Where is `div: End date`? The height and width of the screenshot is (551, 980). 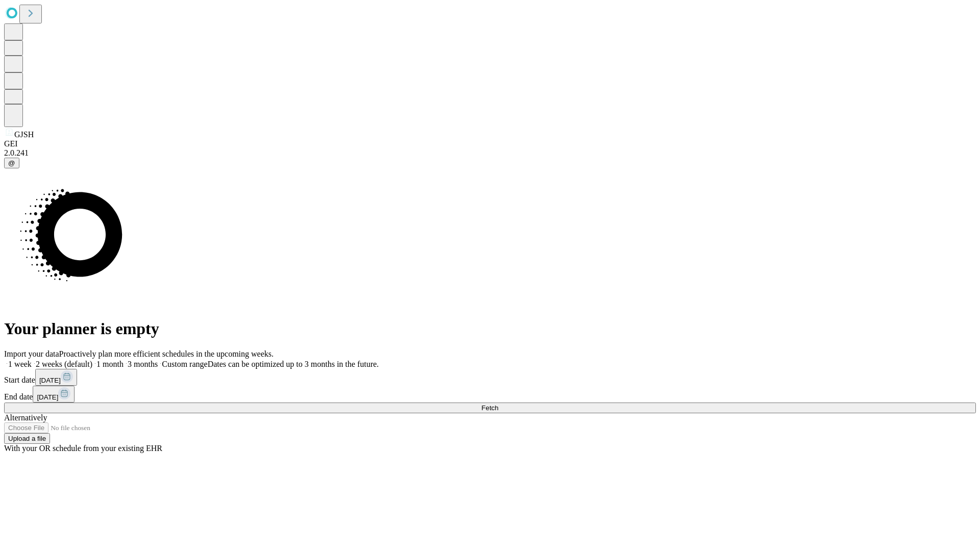
div: End date is located at coordinates (490, 394).